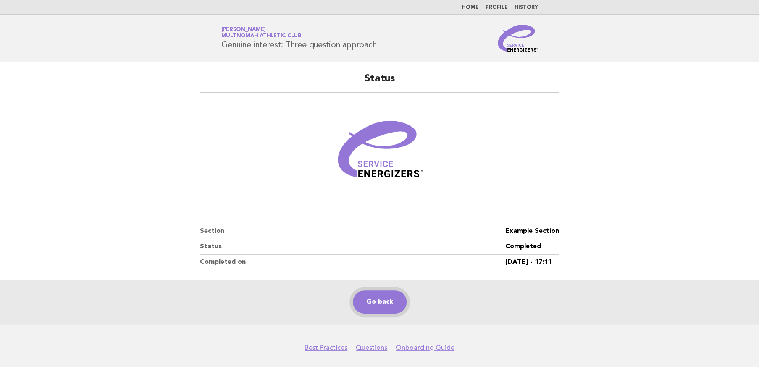  What do you see at coordinates (532, 247) in the screenshot?
I see `dd: Completed` at bounding box center [532, 247].